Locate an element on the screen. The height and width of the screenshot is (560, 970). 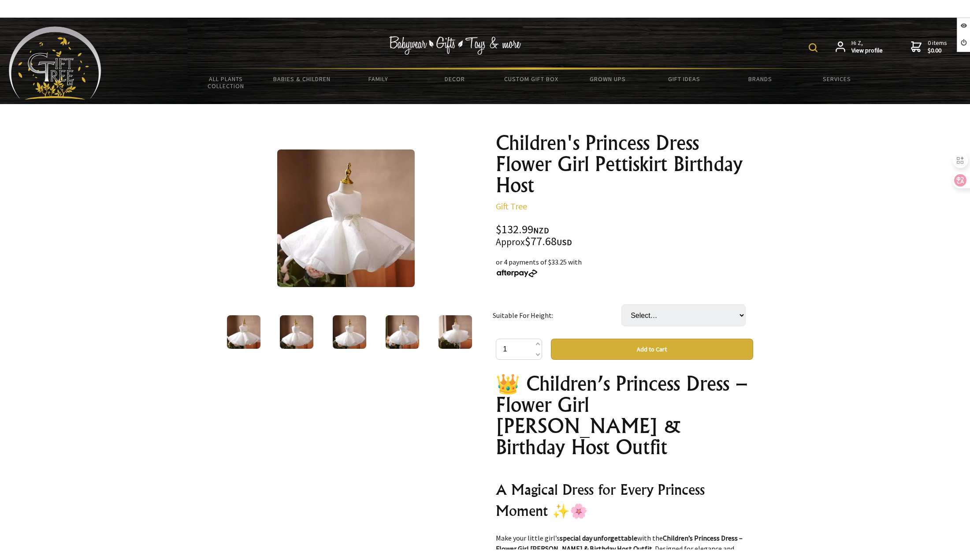
img: Babyware - Gifts - Toys and more... is located at coordinates (55, 63).